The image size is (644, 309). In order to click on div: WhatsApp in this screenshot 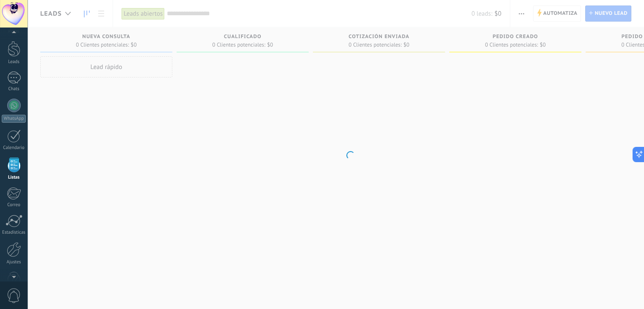, I will do `click(14, 119)`.